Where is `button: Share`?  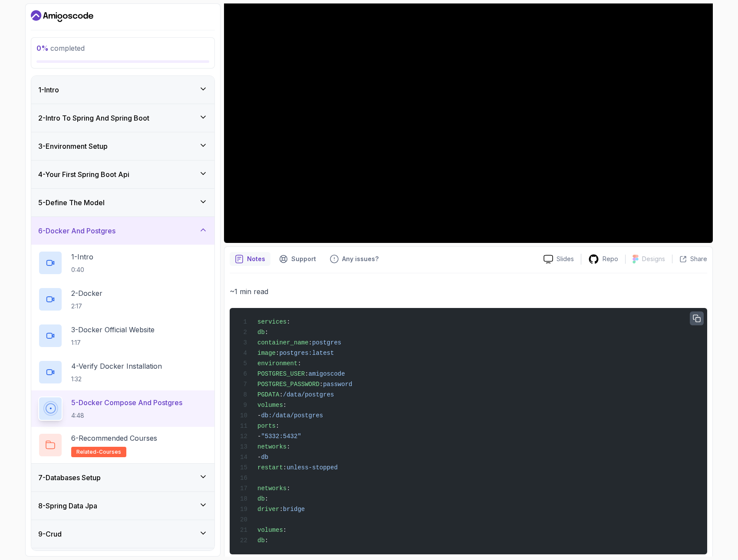
button: Share is located at coordinates (689, 259).